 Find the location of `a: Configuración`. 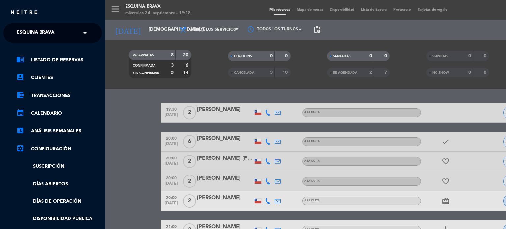

a: Configuración is located at coordinates (59, 149).